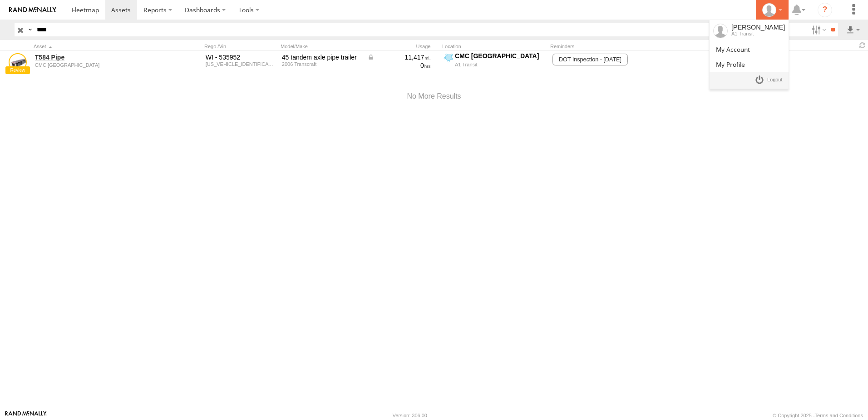 Image resolution: width=868 pixels, height=420 pixels. Describe the element at coordinates (241, 64) in the screenshot. I see `div: 1TTF4520X61079967` at that location.